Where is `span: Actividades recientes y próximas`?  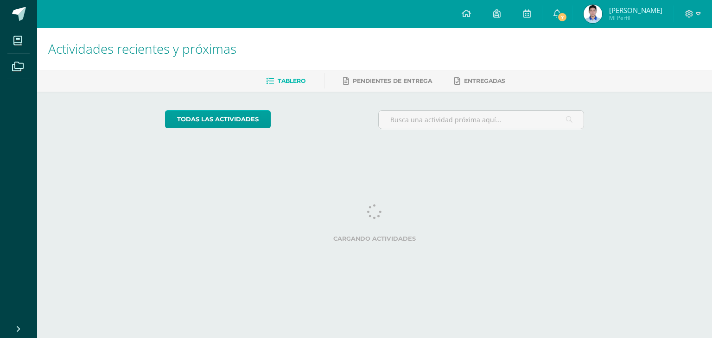
span: Actividades recientes y próximas is located at coordinates (142, 49).